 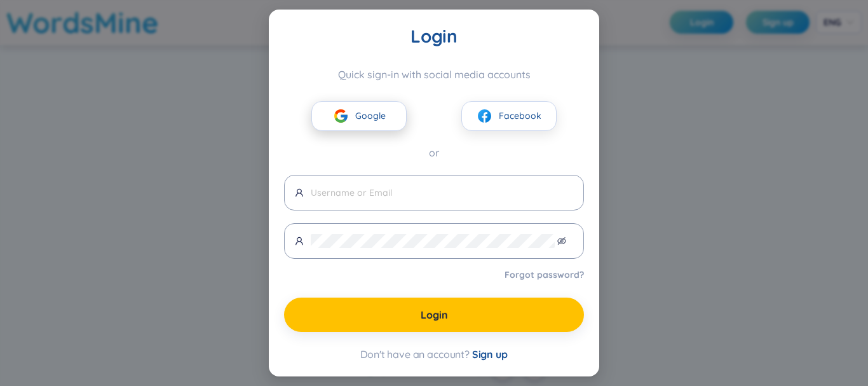 What do you see at coordinates (509, 116) in the screenshot?
I see `button: facebookFacebook` at bounding box center [509, 116].